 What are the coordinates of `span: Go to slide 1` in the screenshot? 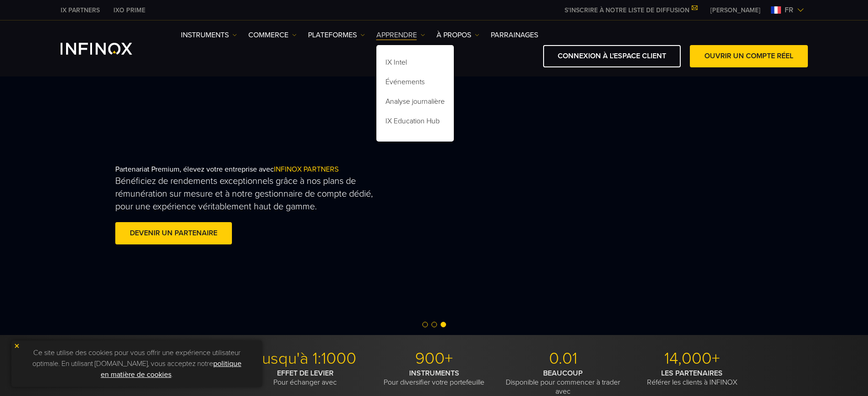 It's located at (425, 325).